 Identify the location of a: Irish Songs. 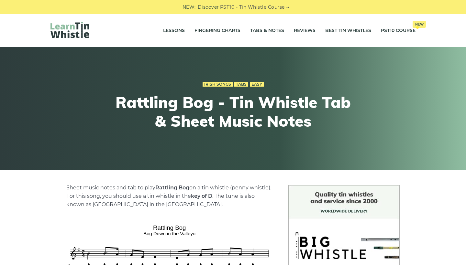
(217, 84).